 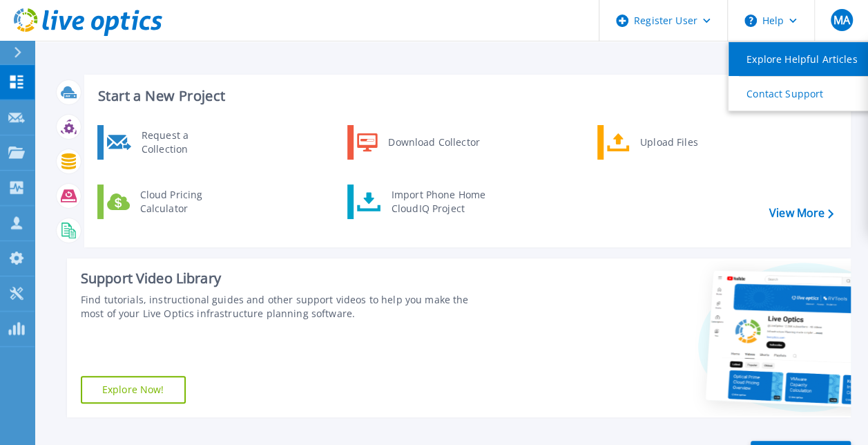 What do you see at coordinates (668, 143) in the screenshot?
I see `a: Upload Files` at bounding box center [668, 143].